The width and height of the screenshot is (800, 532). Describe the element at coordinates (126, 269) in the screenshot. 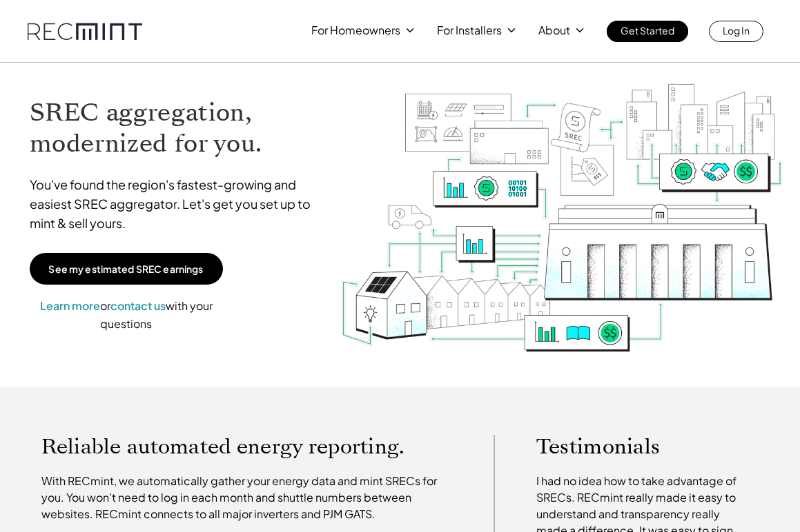

I see `p: See my estimated SREC earnings` at that location.